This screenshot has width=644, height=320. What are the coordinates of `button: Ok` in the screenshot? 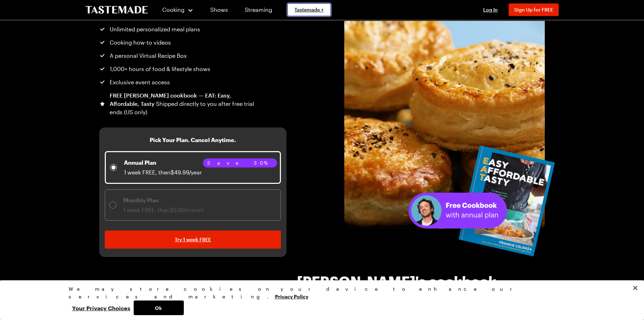 It's located at (159, 308).